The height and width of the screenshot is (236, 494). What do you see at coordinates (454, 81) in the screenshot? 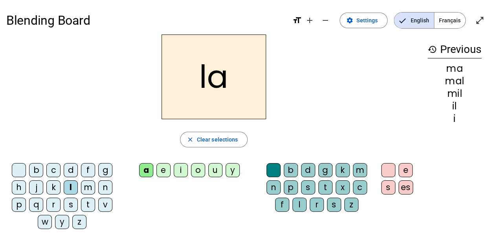
I see `div: mal` at bounding box center [454, 81].